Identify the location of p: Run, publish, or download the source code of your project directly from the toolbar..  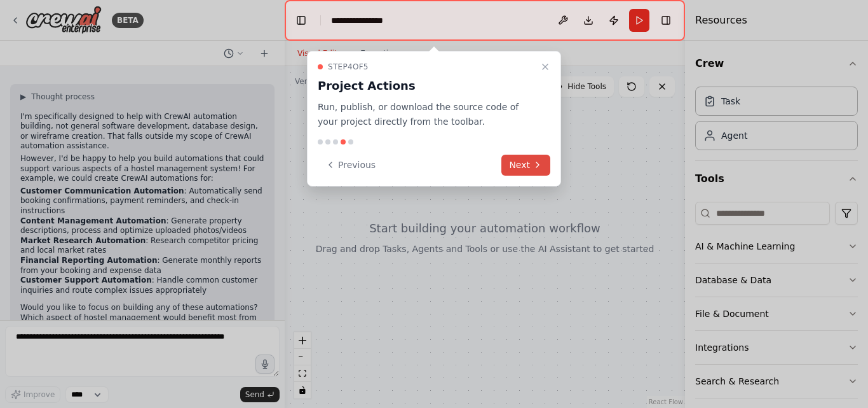
(426, 114).